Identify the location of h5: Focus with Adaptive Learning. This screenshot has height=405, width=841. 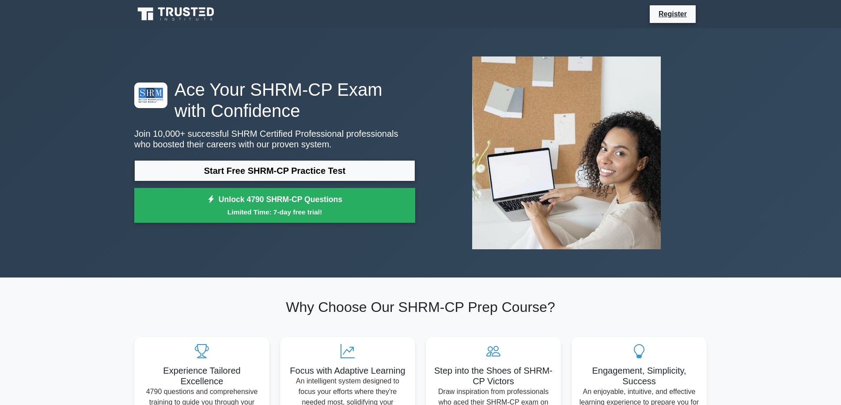
(348, 371).